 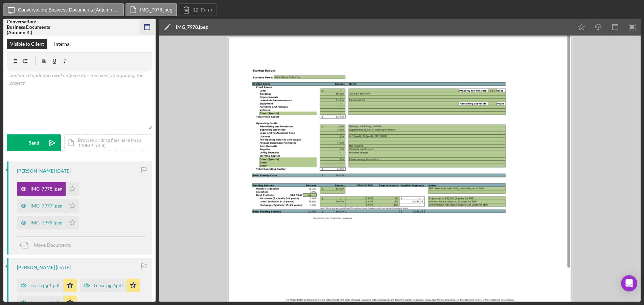 What do you see at coordinates (33, 143) in the screenshot?
I see `button: Send` at bounding box center [33, 143].